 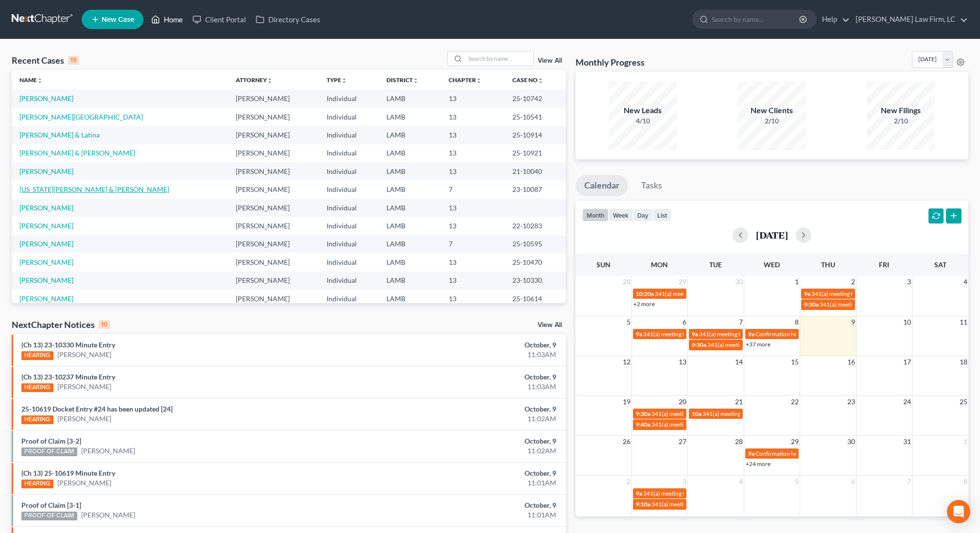 What do you see at coordinates (795, 442) in the screenshot?
I see `span: 29` at bounding box center [795, 442].